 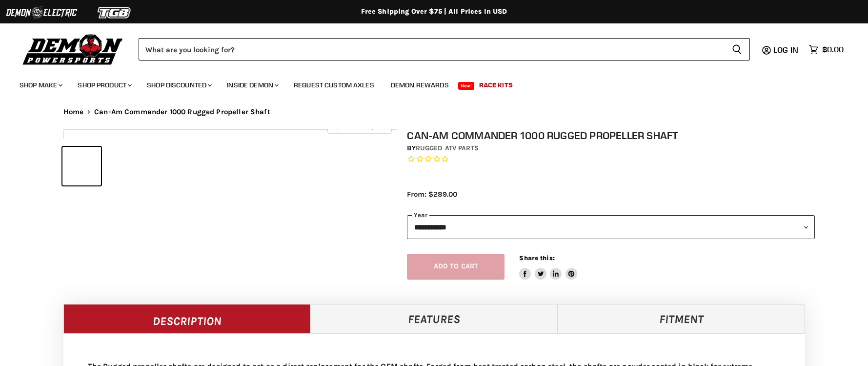 What do you see at coordinates (833, 49) in the screenshot?
I see `span: $0.00` at bounding box center [833, 49].